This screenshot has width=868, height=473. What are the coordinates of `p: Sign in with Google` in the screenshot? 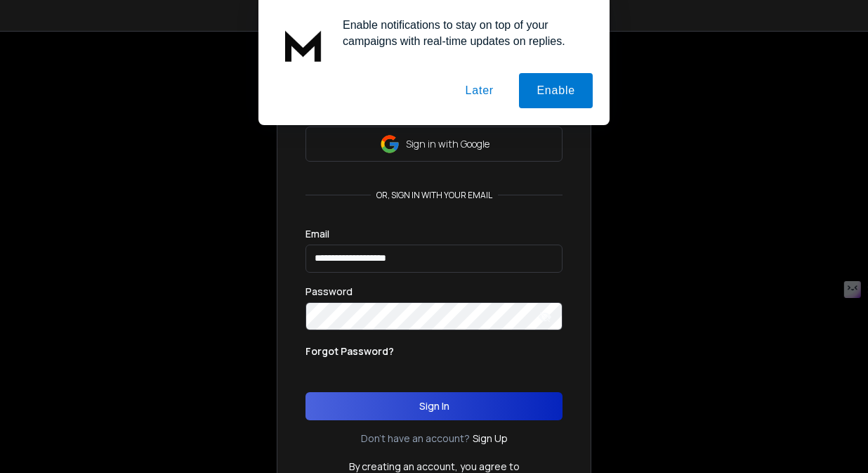 It's located at (447, 144).